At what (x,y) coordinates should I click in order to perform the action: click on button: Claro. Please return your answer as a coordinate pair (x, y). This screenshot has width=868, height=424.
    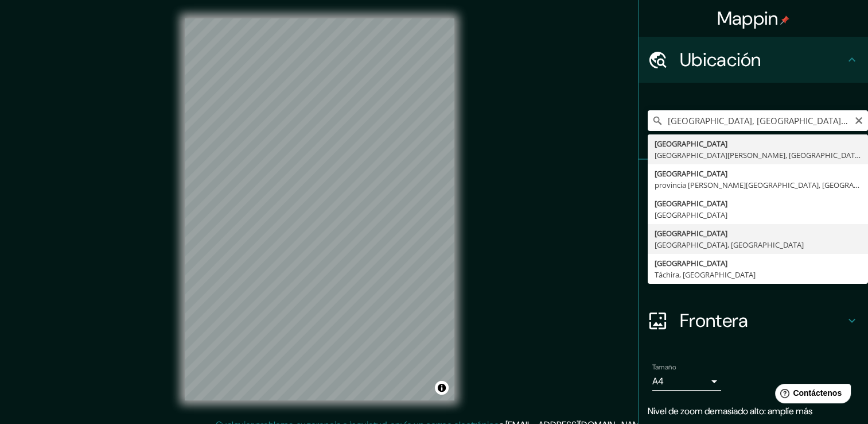
    Looking at the image, I should click on (858, 119).